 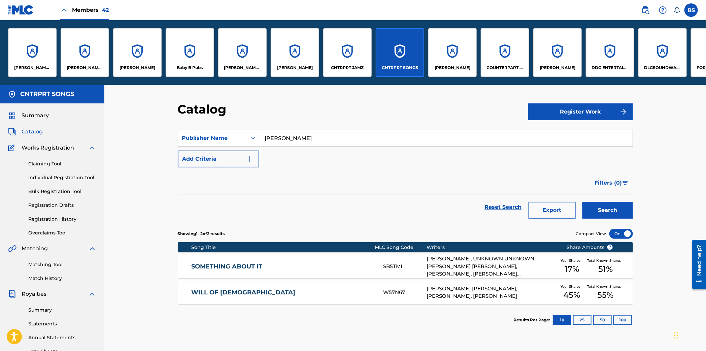 I want to click on img: search, so click(x=646, y=10).